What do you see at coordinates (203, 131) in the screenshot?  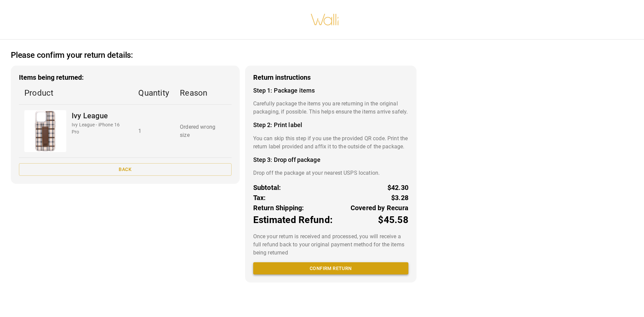 I see `p: Ordered wrong size` at bounding box center [203, 131].